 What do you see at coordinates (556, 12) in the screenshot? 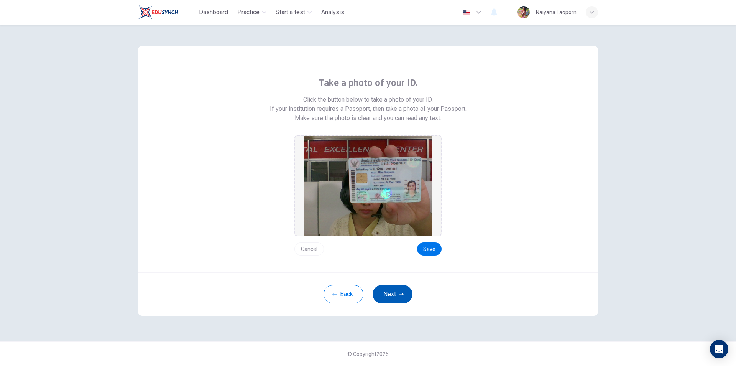
I see `div: Naiyana Laoporn` at bounding box center [556, 12].